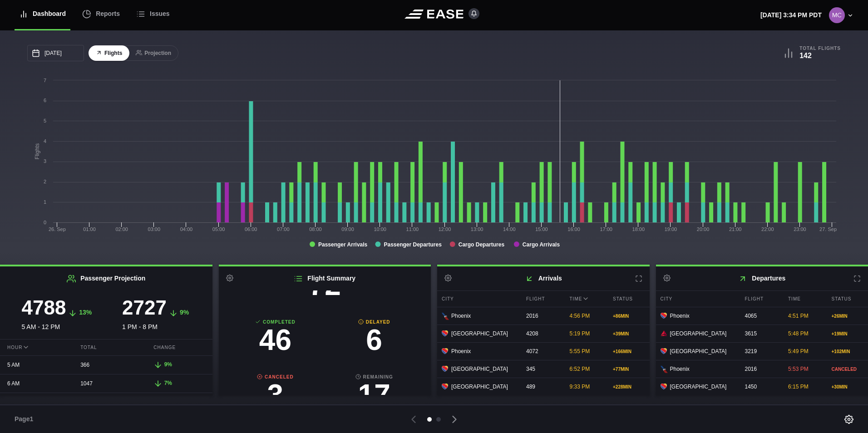 The image size is (868, 433). Describe the element at coordinates (629, 351) in the screenshot. I see `div: + 166 MIN` at that location.